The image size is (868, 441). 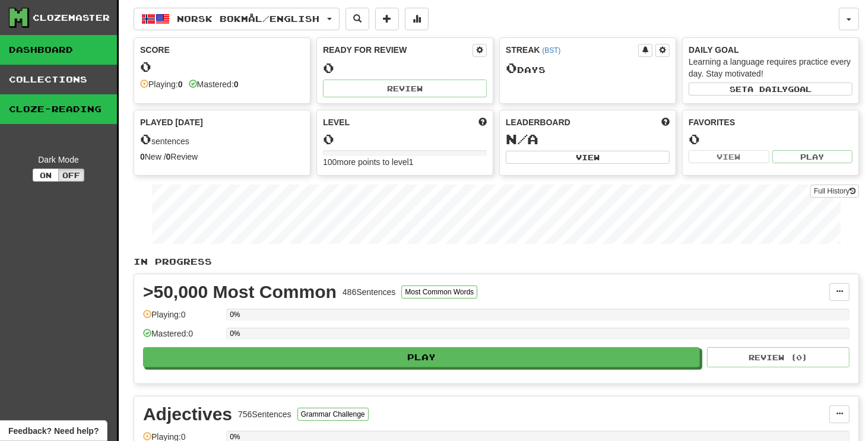 I want to click on span: N/A, so click(x=522, y=139).